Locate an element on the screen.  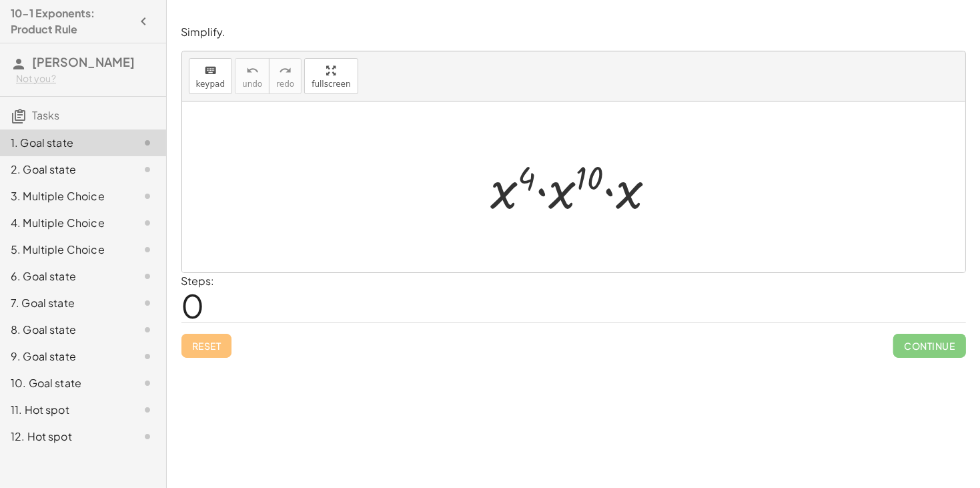
div: 12. Hot spot is located at coordinates (64, 437).